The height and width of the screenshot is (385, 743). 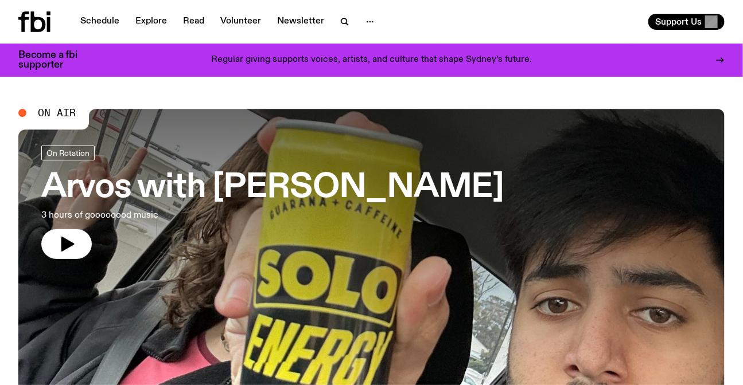 I want to click on a: Volunteer, so click(x=240, y=22).